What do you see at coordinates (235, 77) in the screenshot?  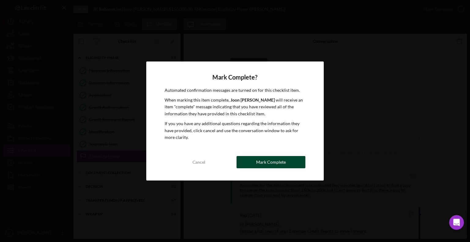 I see `h4: Mark Complete?` at bounding box center [235, 77].